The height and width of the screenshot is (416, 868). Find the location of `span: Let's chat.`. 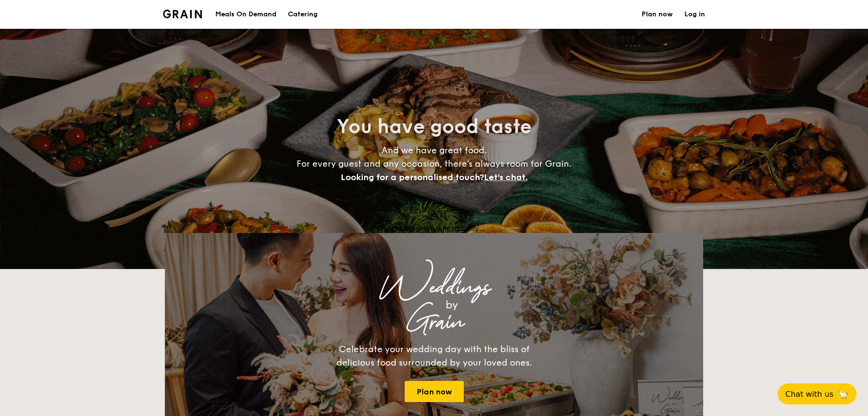

span: Let's chat. is located at coordinates (506, 177).